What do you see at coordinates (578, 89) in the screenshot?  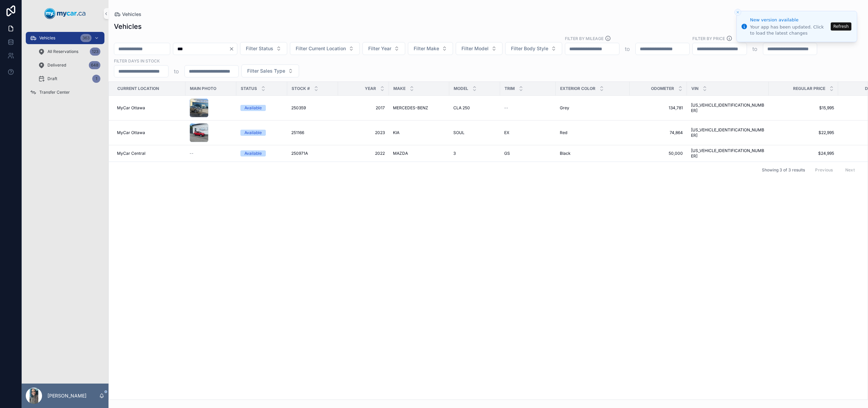 I see `span: Exterior Color` at bounding box center [578, 89].